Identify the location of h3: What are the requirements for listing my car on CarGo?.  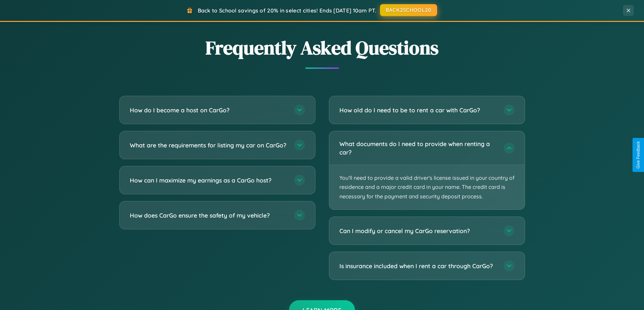
(209, 145).